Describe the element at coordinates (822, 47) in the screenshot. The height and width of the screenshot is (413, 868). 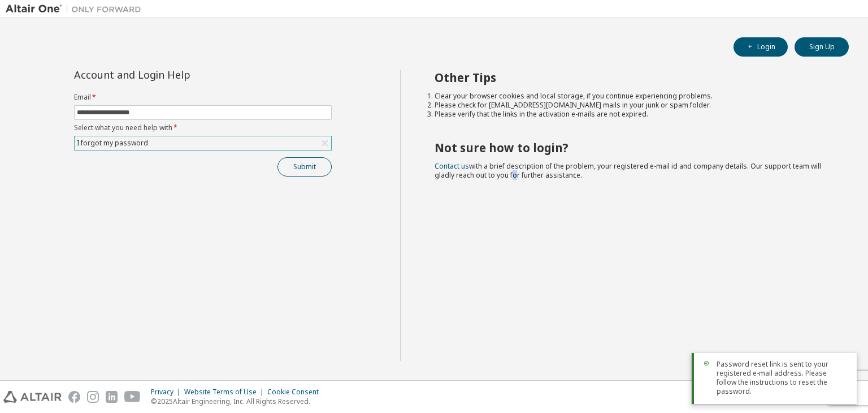
I see `button: Sign Up` at that location.